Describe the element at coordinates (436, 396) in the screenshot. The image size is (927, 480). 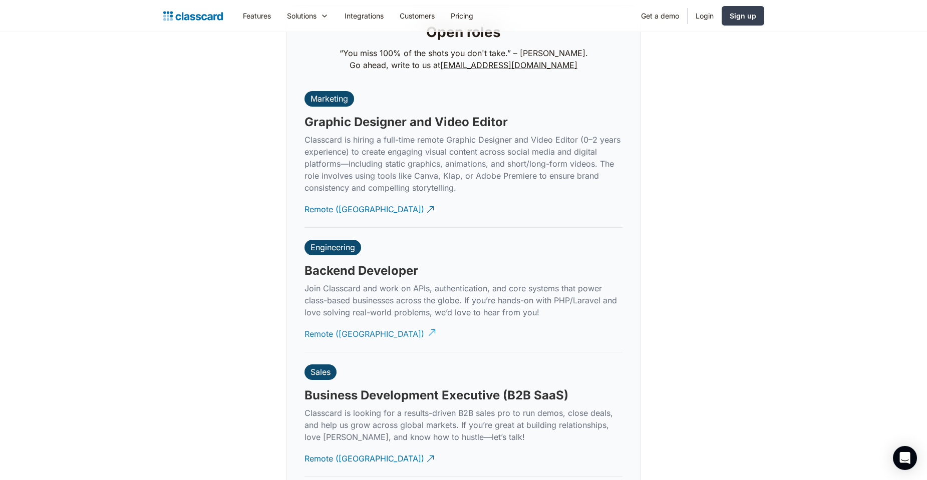
I see `h3: Business Development Executive (B2B SaaS)` at that location.